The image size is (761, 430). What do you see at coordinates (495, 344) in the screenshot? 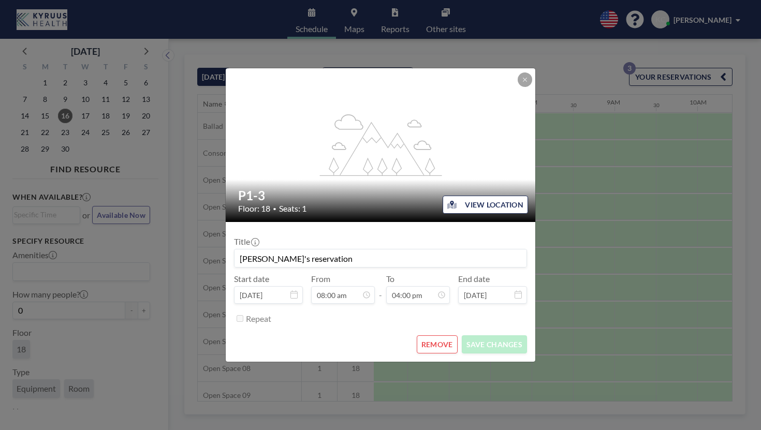
I see `button: SAVE CHANGES` at bounding box center [495, 344].